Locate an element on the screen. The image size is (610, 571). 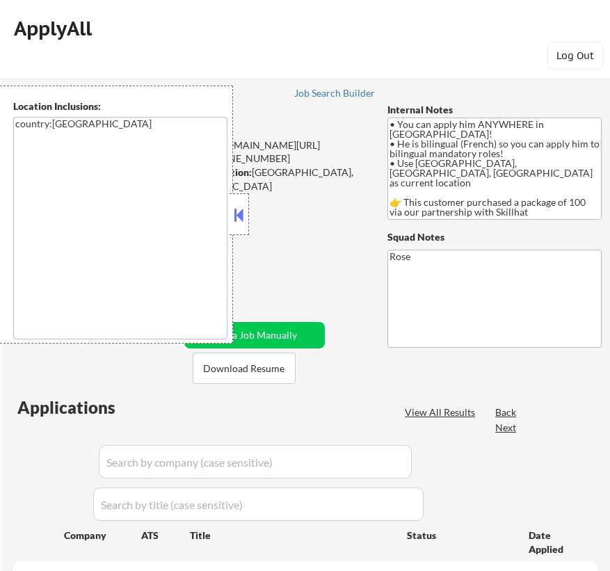
input: Search by company (case sensitive) is located at coordinates (255, 462).